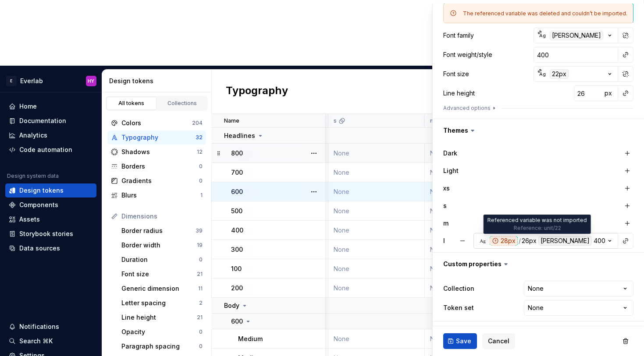  Describe the element at coordinates (158, 138) in the screenshot. I see `div: Typography` at that location.